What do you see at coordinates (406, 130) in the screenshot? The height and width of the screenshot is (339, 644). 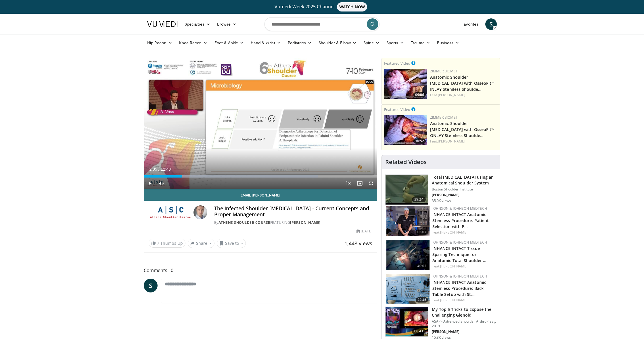 I see `a: 10:52` at bounding box center [406, 130].